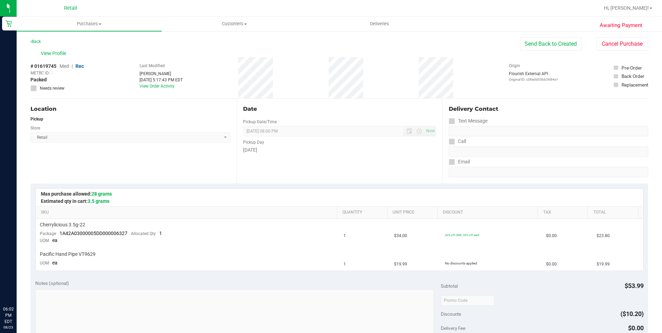 Image resolution: width=662 pixels, height=333 pixels. What do you see at coordinates (635, 85) in the screenshot?
I see `div: Replacement` at bounding box center [635, 85].